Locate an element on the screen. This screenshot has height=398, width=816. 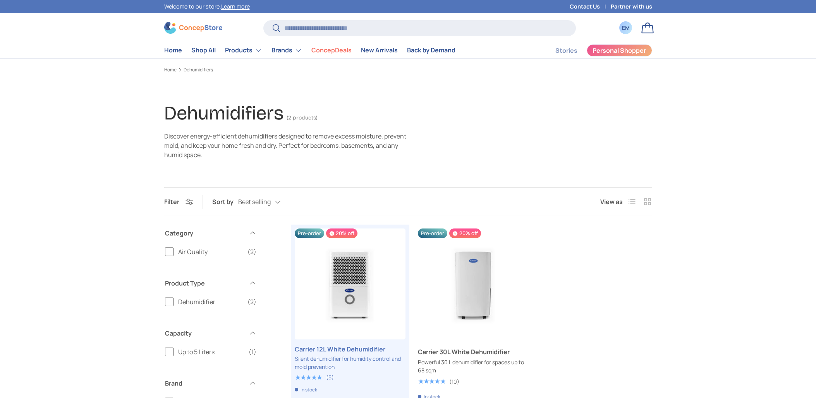
div: EM is located at coordinates (626, 28).